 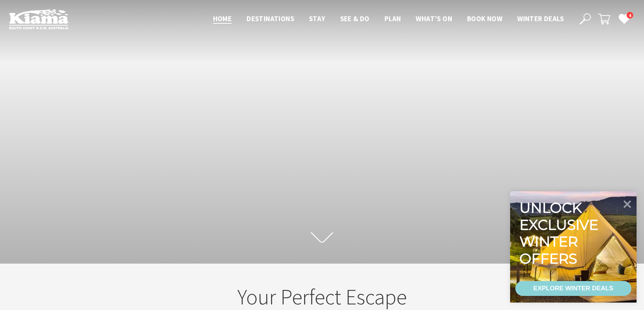 I want to click on span: Home, so click(x=223, y=19).